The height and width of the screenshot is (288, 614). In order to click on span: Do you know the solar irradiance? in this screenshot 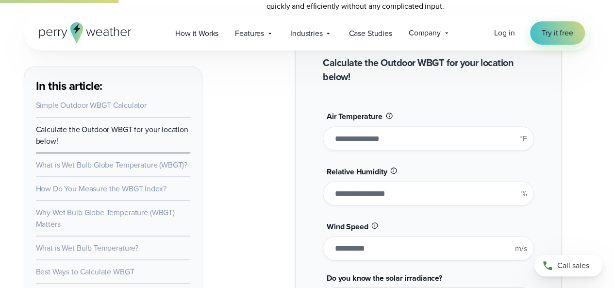, I will do `click(384, 277)`.